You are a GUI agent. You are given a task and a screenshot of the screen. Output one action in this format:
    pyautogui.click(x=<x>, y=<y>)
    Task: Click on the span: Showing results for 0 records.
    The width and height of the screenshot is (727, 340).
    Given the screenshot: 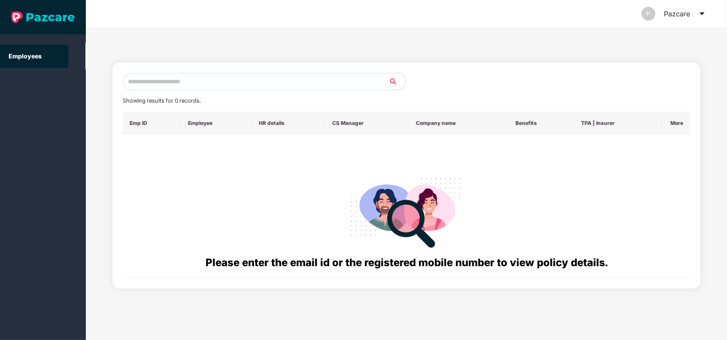 What is the action you would take?
    pyautogui.click(x=162, y=100)
    